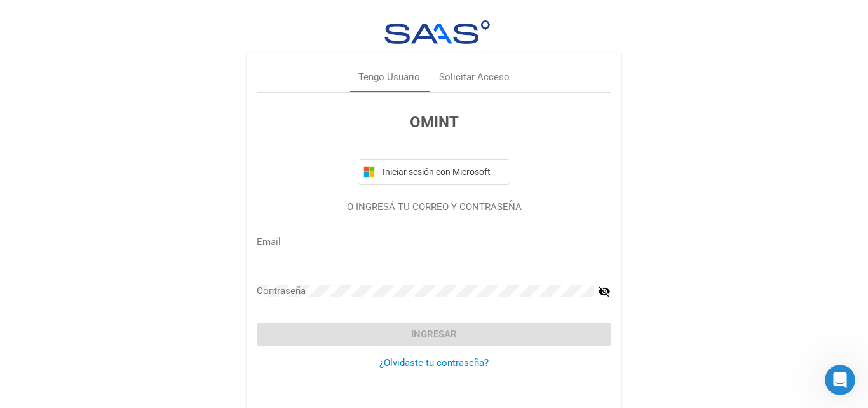 This screenshot has height=408, width=868. What do you see at coordinates (434, 334) in the screenshot?
I see `button: Ingresar` at bounding box center [434, 334].